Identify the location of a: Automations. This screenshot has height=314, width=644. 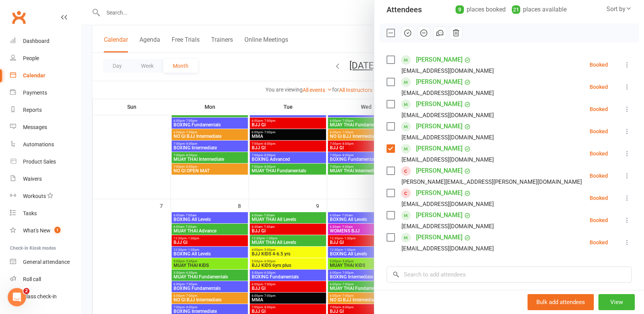
(46, 145).